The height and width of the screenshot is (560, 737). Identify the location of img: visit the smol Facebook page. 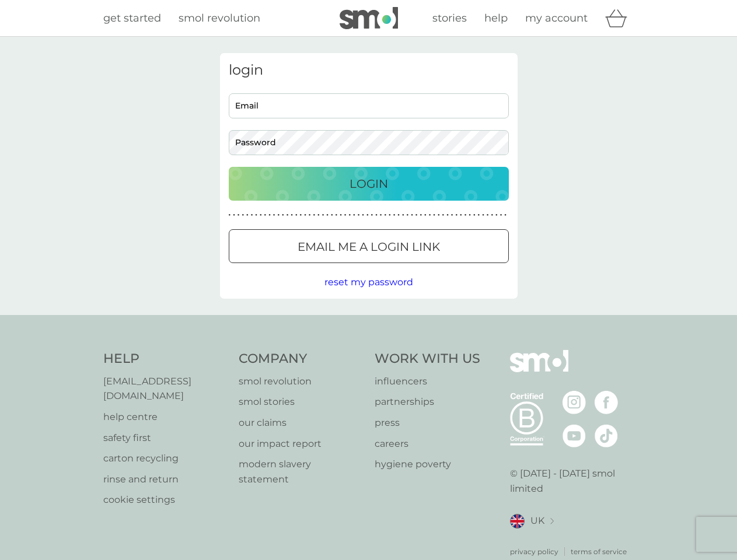
(606, 402).